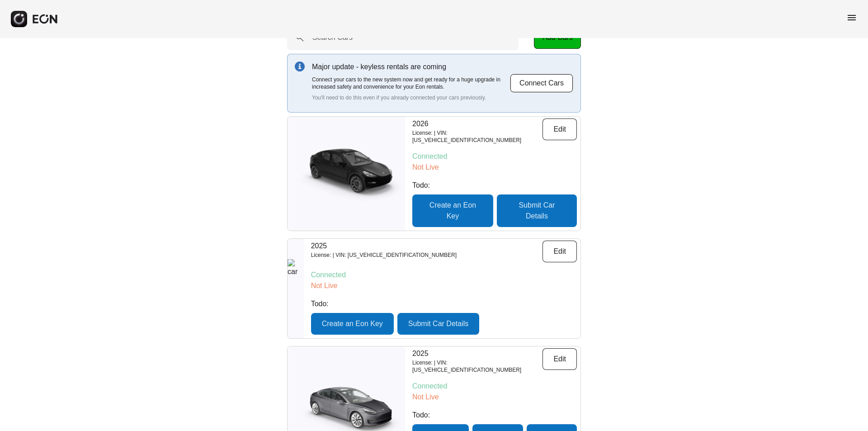  I want to click on p: Major update - keyless rentals are coming, so click(411, 67).